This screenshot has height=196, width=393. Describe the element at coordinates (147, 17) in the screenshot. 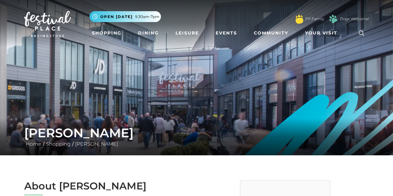

I see `span: 9.30am-7pm` at that location.